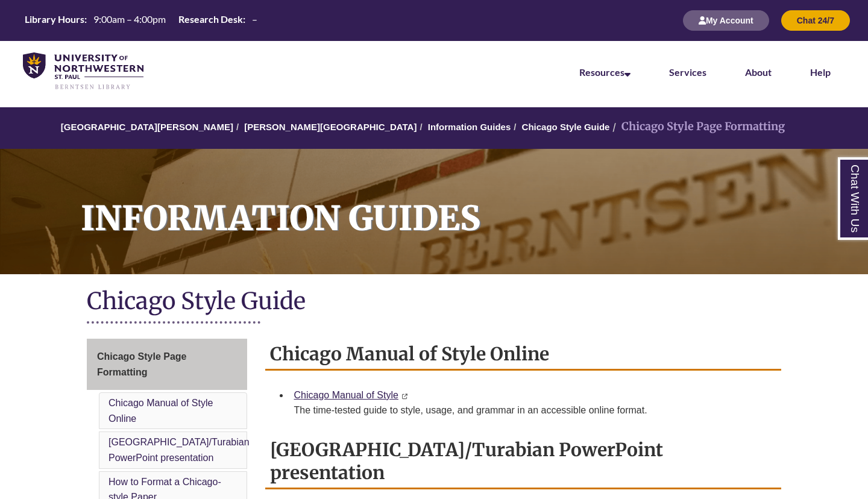 Image resolution: width=868 pixels, height=499 pixels. I want to click on div: The time-tested guide to style, usage, and grammar in an accessible online format., so click(533, 410).